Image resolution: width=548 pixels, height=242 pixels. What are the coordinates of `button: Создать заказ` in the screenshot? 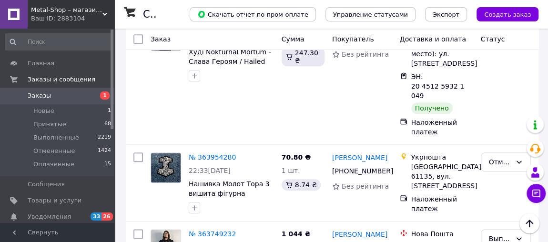 It's located at (507, 14).